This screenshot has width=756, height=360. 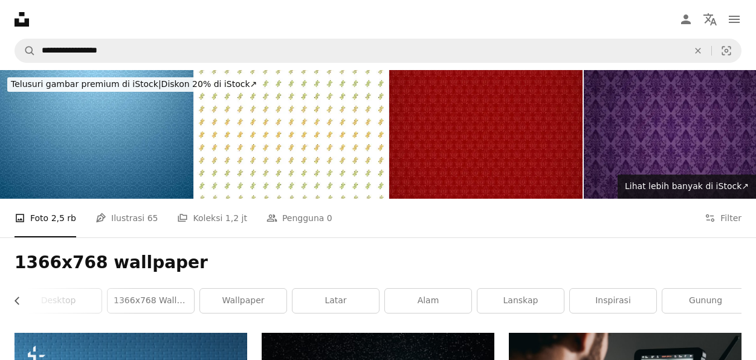 What do you see at coordinates (299, 218) in the screenshot?
I see `a: Pengguna 0` at bounding box center [299, 218].